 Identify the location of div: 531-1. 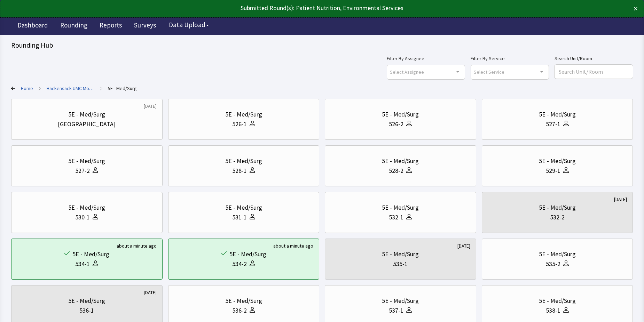
(240, 217).